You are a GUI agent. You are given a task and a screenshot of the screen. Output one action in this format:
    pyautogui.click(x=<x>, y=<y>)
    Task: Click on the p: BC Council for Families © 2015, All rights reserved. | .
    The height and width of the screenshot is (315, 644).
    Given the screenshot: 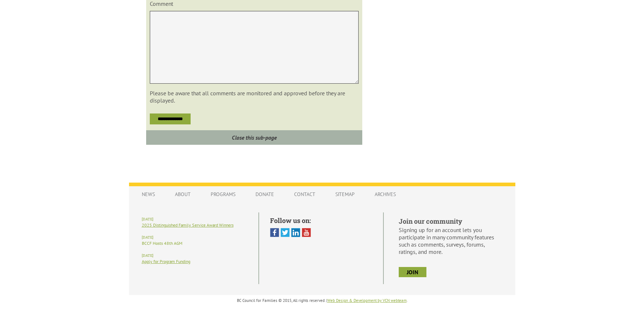 What is the action you would take?
    pyautogui.click(x=322, y=301)
    